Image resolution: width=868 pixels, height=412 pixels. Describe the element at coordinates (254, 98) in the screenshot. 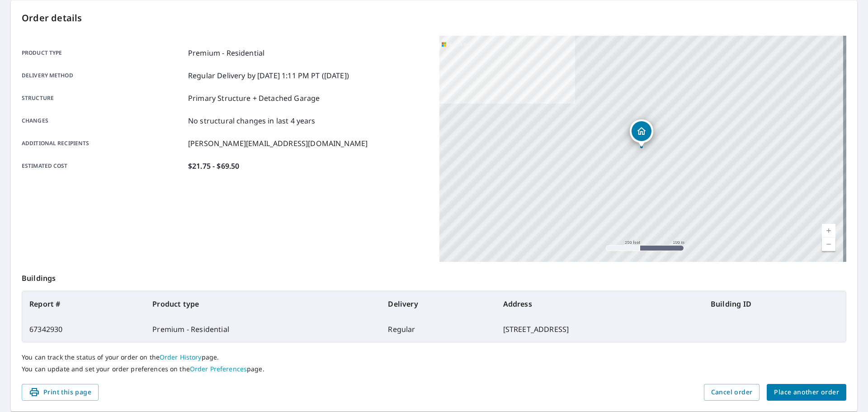

I see `p: Primary Structure + Detached Garage` at that location.